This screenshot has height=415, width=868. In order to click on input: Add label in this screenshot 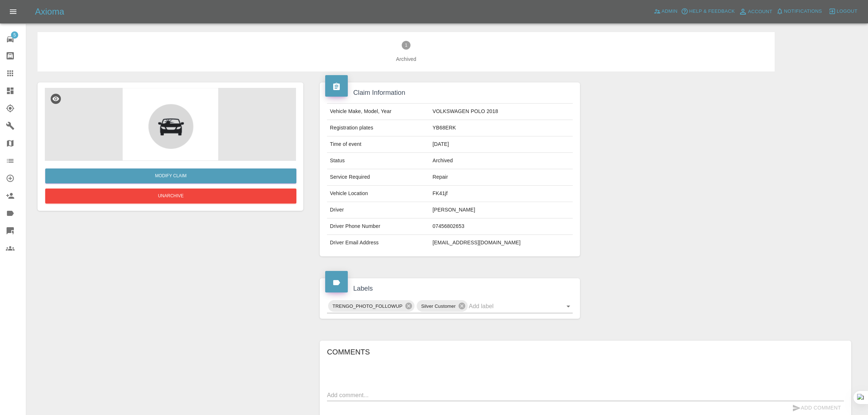, I will do `click(511, 306)`.